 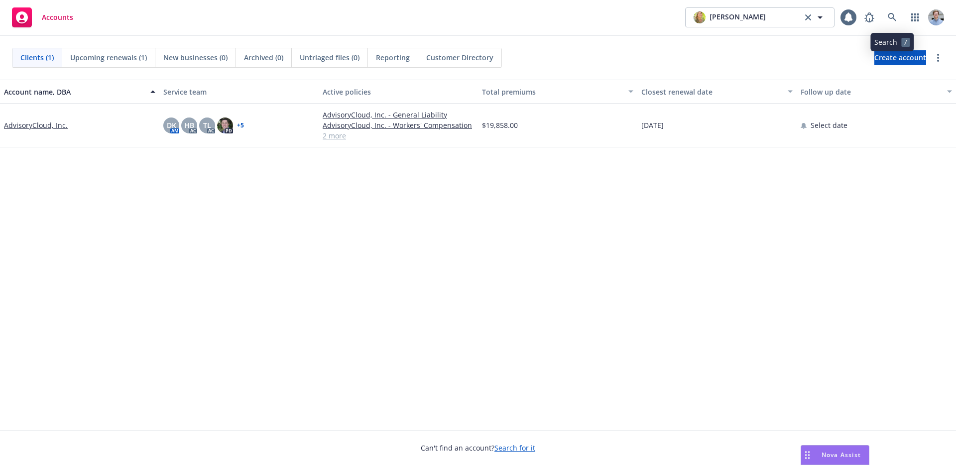 What do you see at coordinates (901, 58) in the screenshot?
I see `span: Create account` at bounding box center [901, 58].